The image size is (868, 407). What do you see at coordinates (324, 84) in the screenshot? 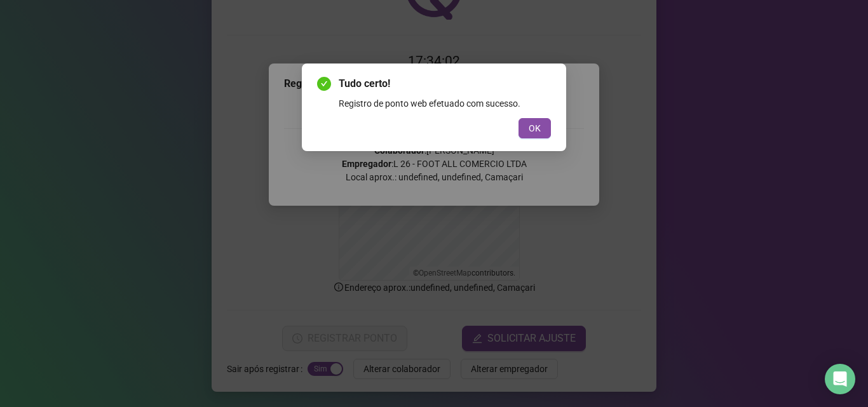
I see `span: check-circle` at bounding box center [324, 84].